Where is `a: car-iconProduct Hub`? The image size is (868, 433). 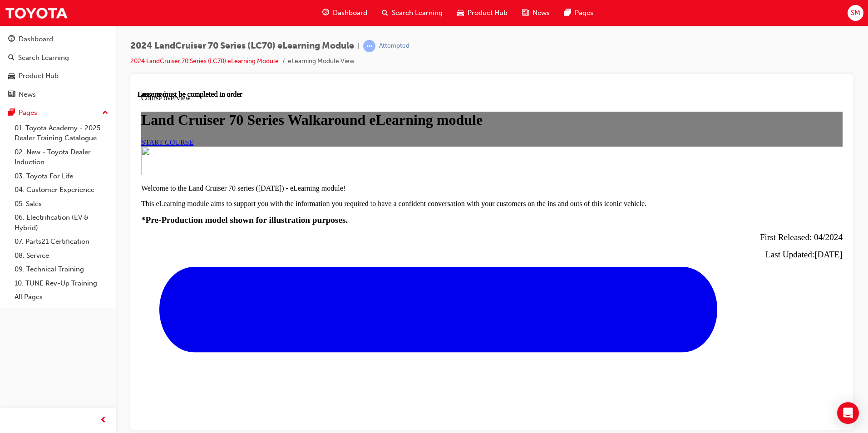
a: car-iconProduct Hub is located at coordinates (482, 13).